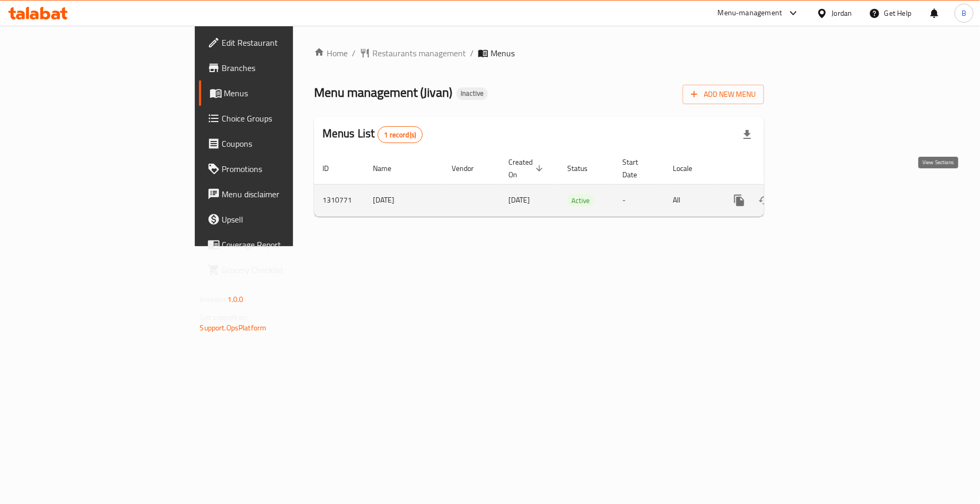  Describe the element at coordinates (279, 244) in the screenshot. I see `a: Coverage Report` at that location.